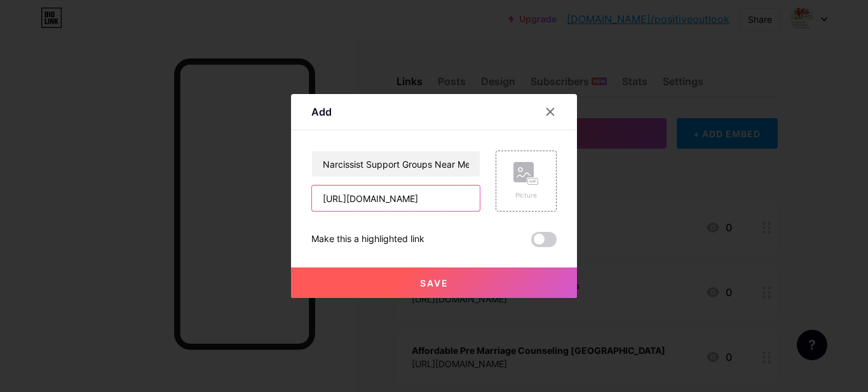 This screenshot has height=392, width=868. I want to click on input: URL, so click(396, 198).